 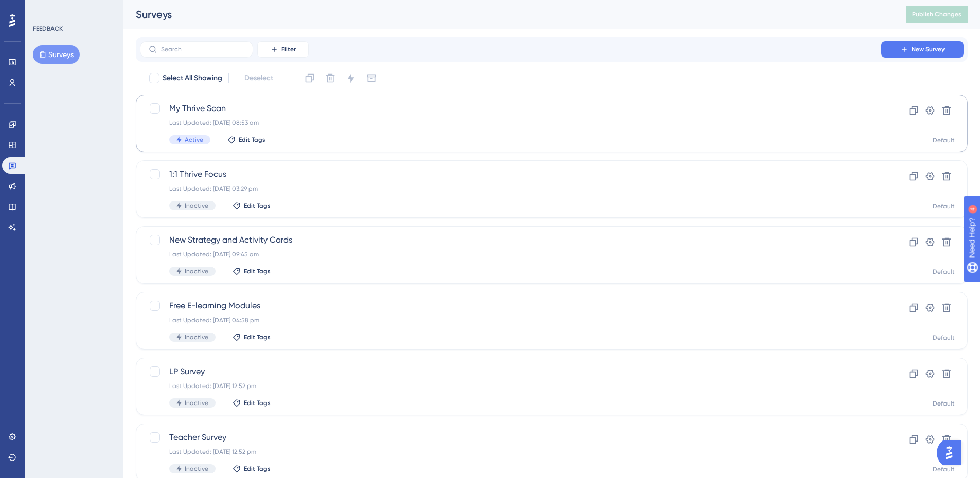 I want to click on div: FEEDBACK, so click(x=48, y=29).